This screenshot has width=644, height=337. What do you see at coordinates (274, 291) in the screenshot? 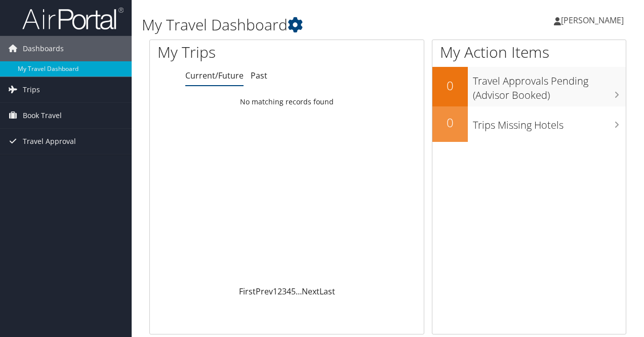
I see `a: 1` at bounding box center [274, 291].